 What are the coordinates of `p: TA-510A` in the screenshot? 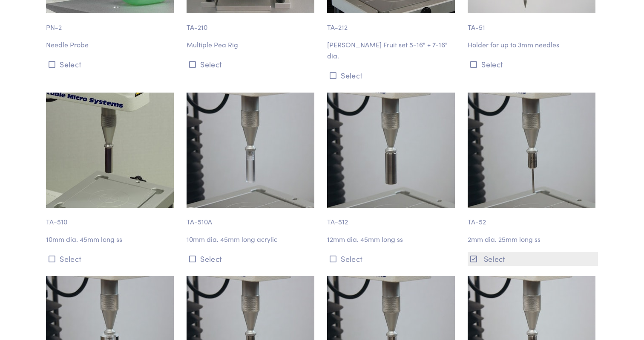 It's located at (252, 217).